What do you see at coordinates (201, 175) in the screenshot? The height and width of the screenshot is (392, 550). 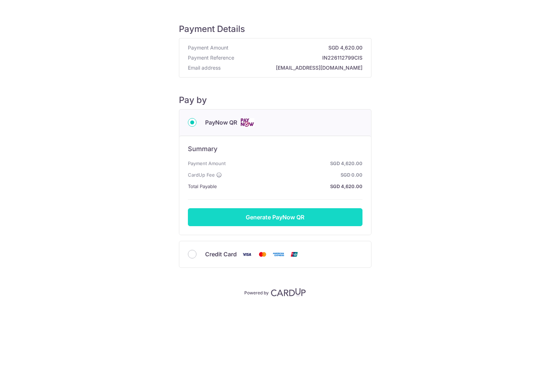 I see `span: CardUp Fee` at bounding box center [201, 175].